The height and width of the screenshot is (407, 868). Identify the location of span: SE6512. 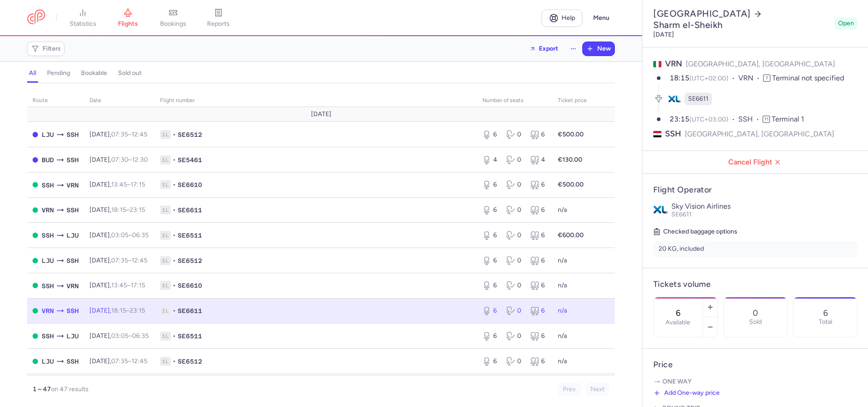
(190, 261).